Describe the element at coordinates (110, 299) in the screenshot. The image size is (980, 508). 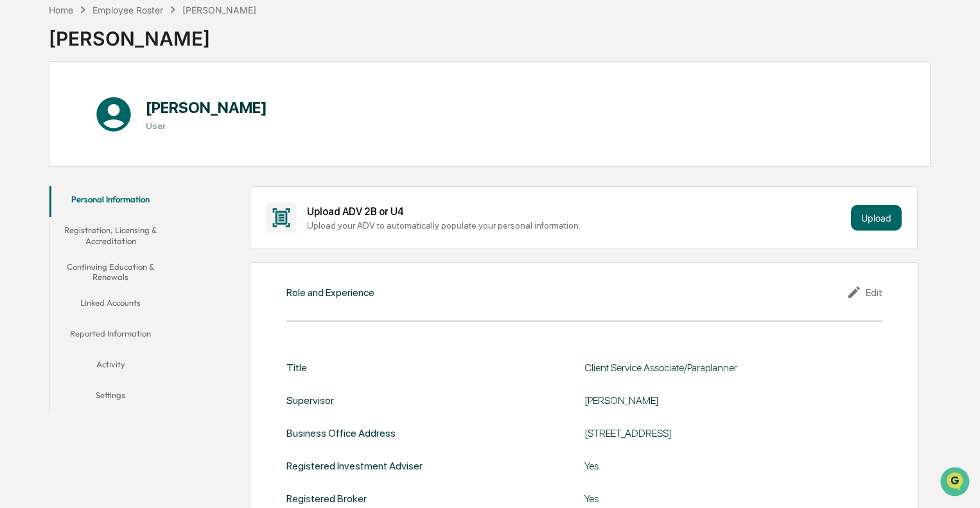
I see `div: secondary tabs example` at that location.